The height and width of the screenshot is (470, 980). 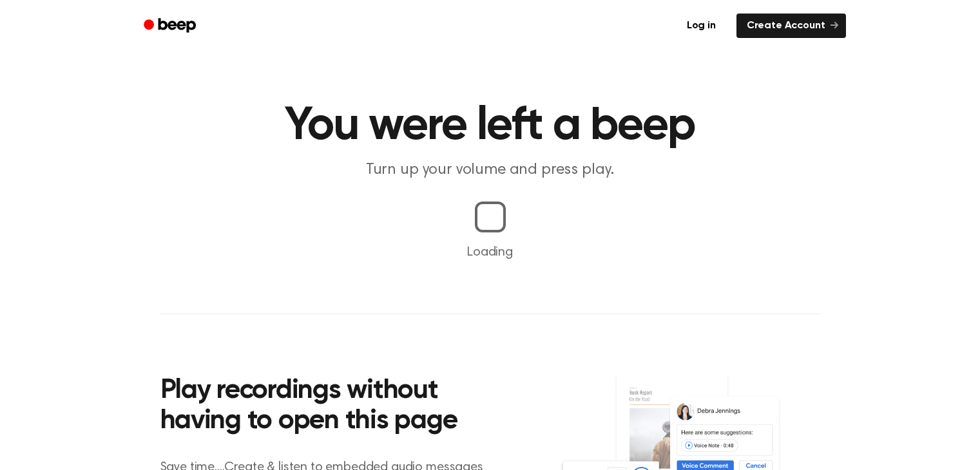 I want to click on h2: Play recordings without having to open this page, so click(x=334, y=406).